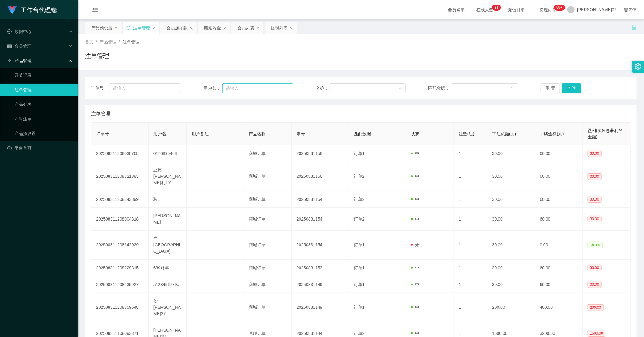 Image resolution: width=644 pixels, height=337 pixels. Describe the element at coordinates (168, 199) in the screenshot. I see `td: 耿1` at that location.